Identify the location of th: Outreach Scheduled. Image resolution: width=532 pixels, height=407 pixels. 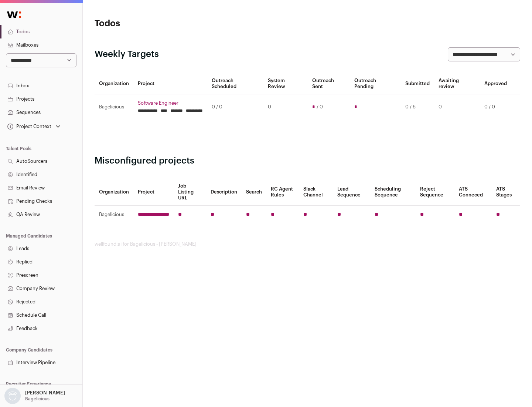
(236, 84).